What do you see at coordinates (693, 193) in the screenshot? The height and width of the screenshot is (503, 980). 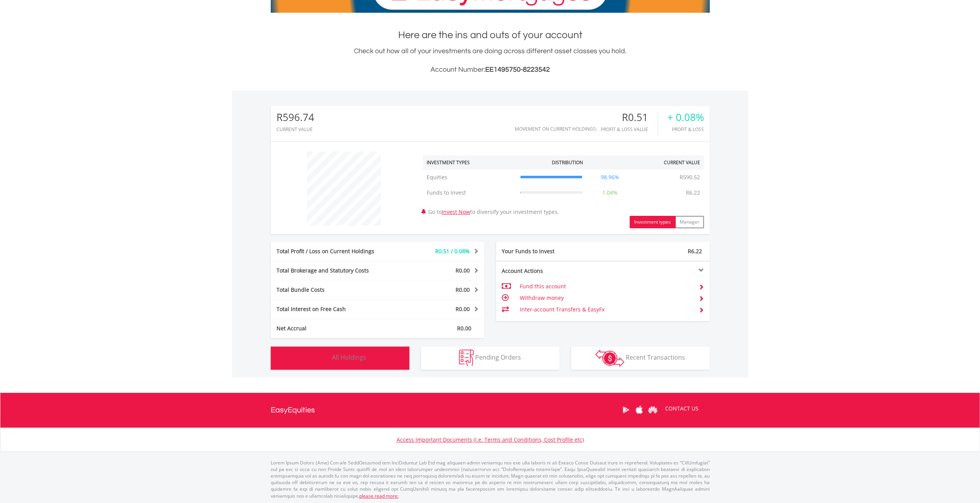 I see `td: R6.22` at bounding box center [693, 193].